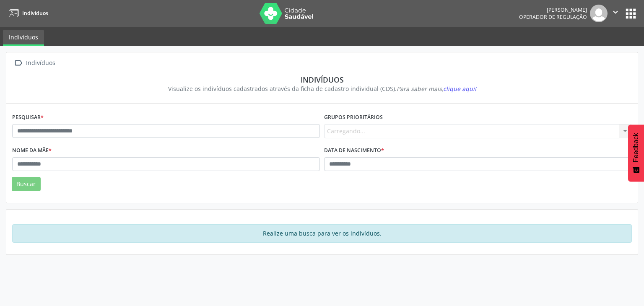 Image resolution: width=644 pixels, height=306 pixels. I want to click on span: clique aqui!, so click(460, 89).